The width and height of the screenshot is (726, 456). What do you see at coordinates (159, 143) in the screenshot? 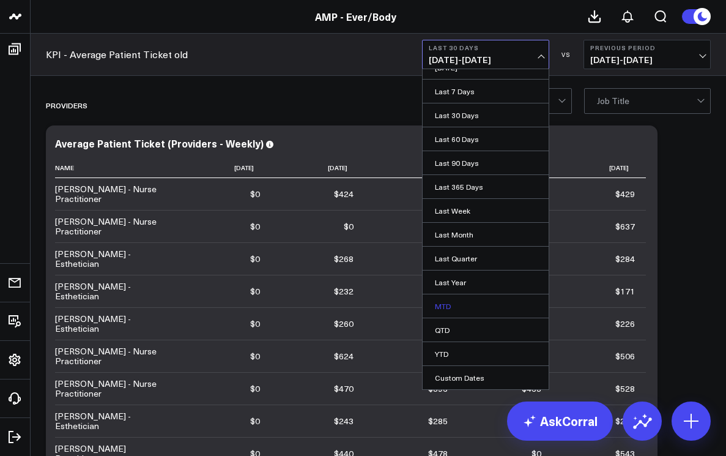
I see `div: Average Patient Ticket (Providers - Weekly)` at bounding box center [159, 143].